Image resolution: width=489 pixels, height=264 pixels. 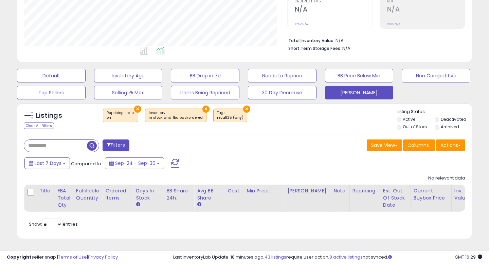 I want to click on div: Fulfillable Quantity, so click(x=88, y=194).